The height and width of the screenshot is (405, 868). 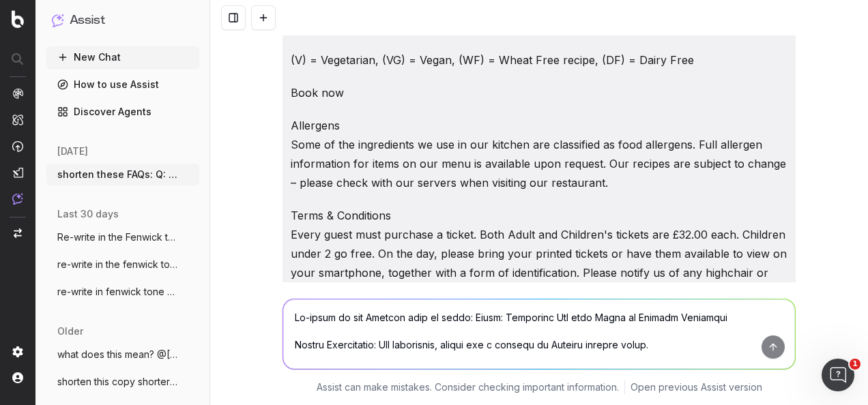 I want to click on span: shorten these FAQs: Q: How long is the e, so click(x=118, y=175).